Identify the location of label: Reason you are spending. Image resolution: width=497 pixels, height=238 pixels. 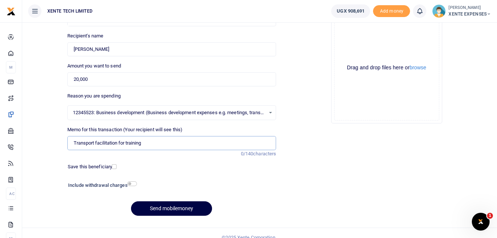
(94, 96).